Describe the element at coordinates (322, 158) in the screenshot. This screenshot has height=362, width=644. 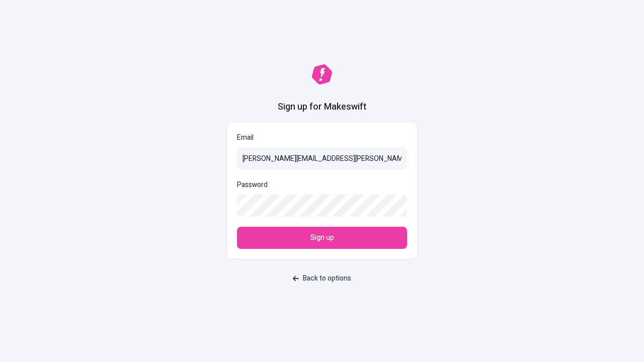
I see `input: Email` at that location.